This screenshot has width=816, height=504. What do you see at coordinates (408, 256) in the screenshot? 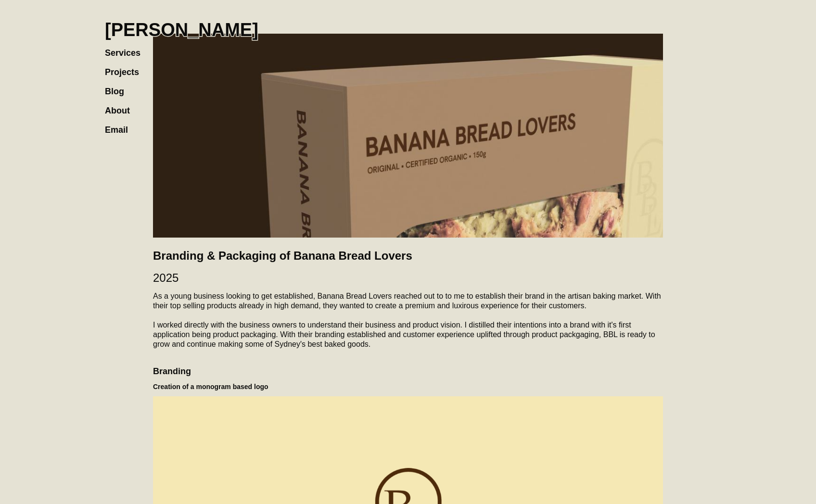
I see `h2: Branding & Packaging of Banana Bread Lovers` at bounding box center [408, 256].